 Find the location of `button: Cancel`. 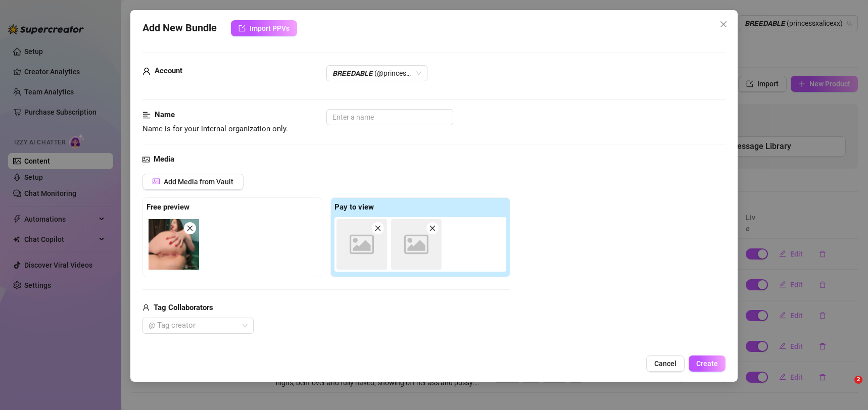

button: Cancel is located at coordinates (665, 364).